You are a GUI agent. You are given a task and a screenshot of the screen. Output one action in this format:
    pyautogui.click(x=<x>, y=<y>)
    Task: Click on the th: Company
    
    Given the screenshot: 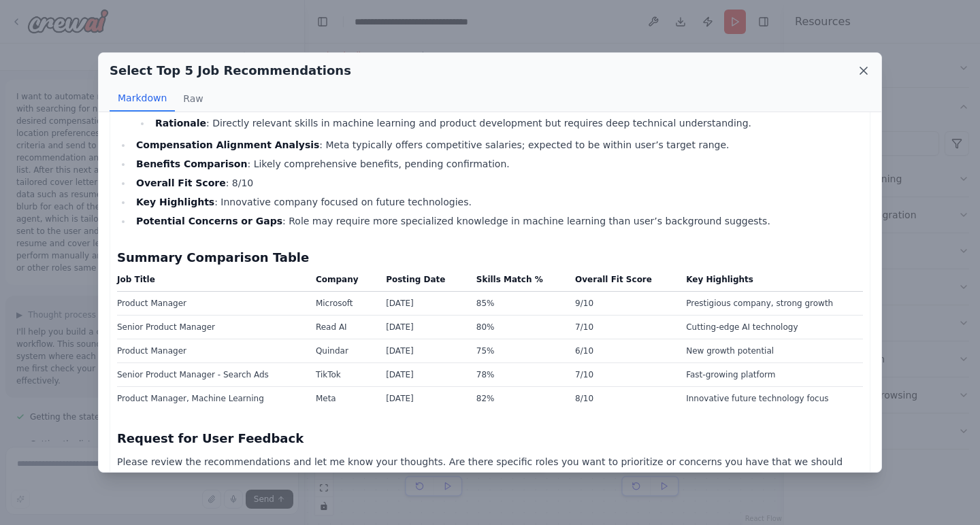 What is the action you would take?
    pyautogui.click(x=342, y=282)
    